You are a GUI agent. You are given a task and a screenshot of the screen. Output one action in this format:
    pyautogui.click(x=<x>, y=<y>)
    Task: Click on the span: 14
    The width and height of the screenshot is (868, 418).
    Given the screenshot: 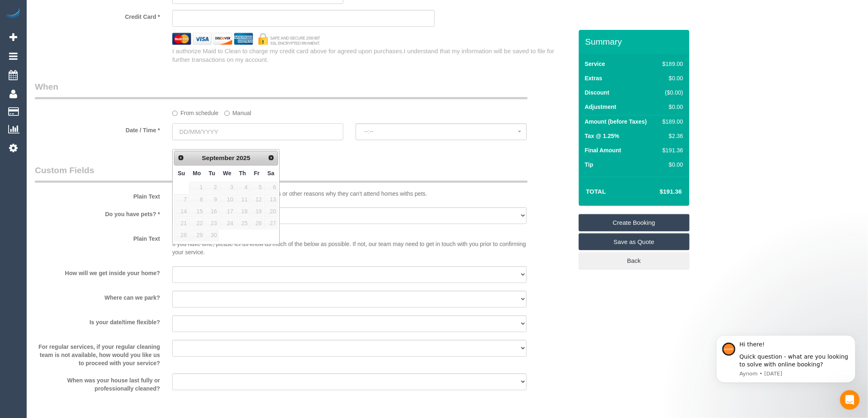 What is the action you would take?
    pyautogui.click(x=181, y=211)
    